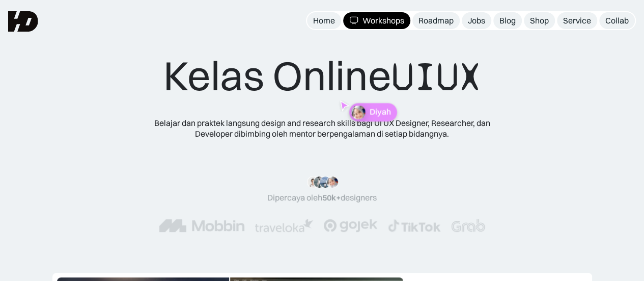 Image resolution: width=644 pixels, height=281 pixels. I want to click on div: Belajar dan praktek langsung design and research skills bagi UI UX Designer, Researcher, dan Deve..., so click(322, 128).